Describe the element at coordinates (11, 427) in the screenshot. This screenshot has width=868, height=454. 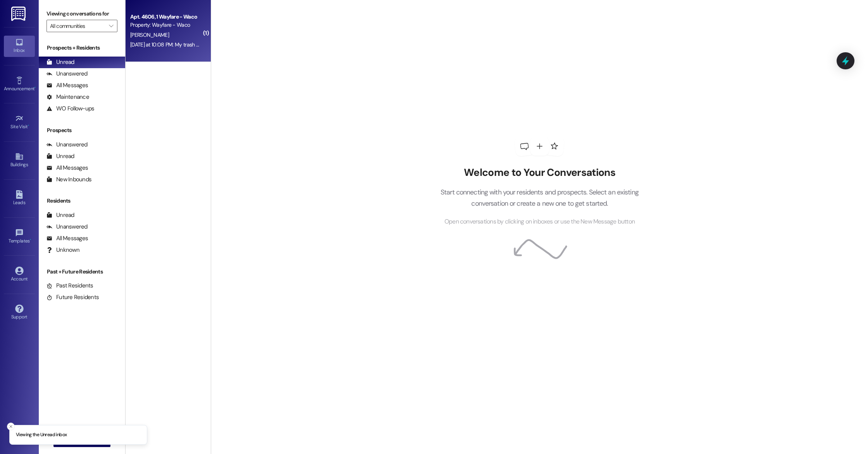
I see `button: Close toast` at that location.